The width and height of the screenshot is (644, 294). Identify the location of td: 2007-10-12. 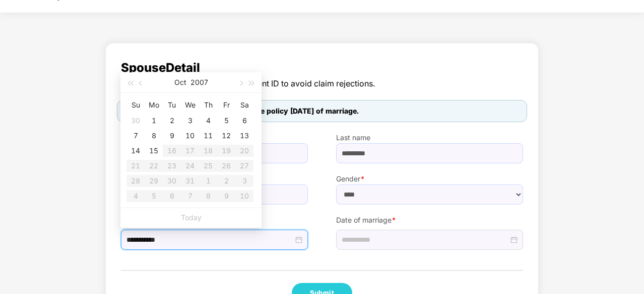
(226, 136).